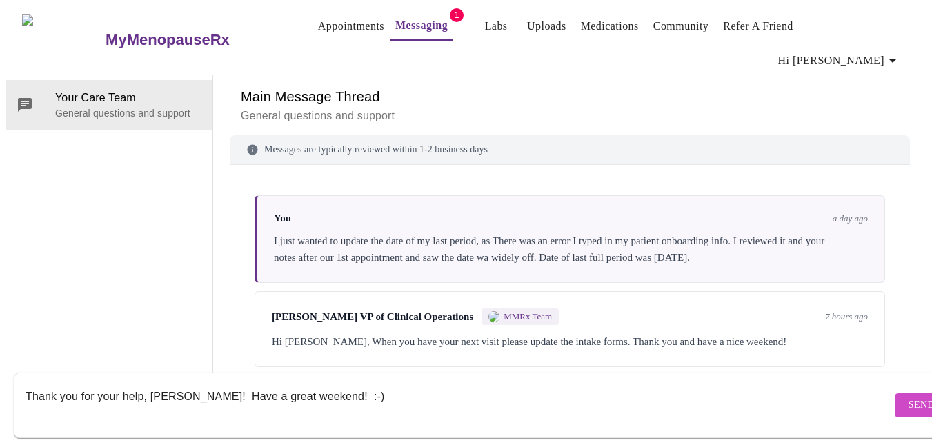  I want to click on span: a day ago, so click(850, 219).